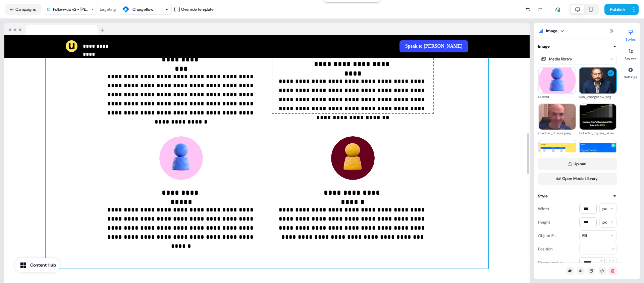 The height and width of the screenshot is (283, 644). I want to click on div: Dan_chargeflow.jpeg, so click(598, 97).